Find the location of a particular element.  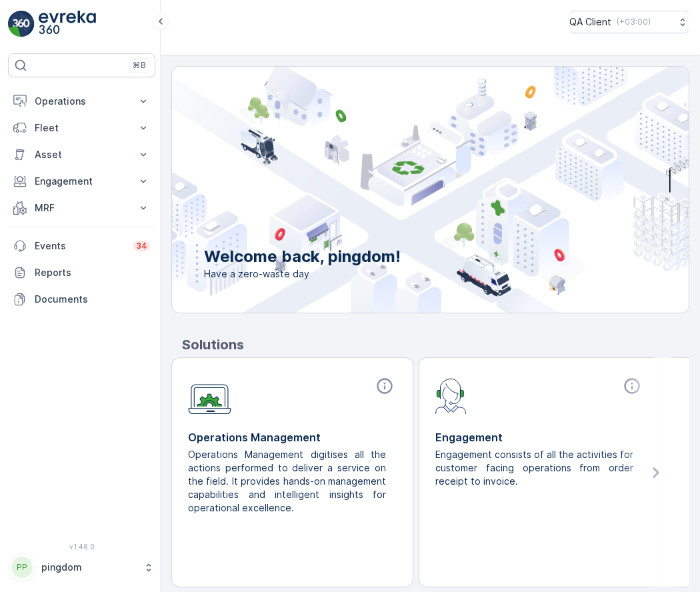

p: ⌘B is located at coordinates (139, 65).